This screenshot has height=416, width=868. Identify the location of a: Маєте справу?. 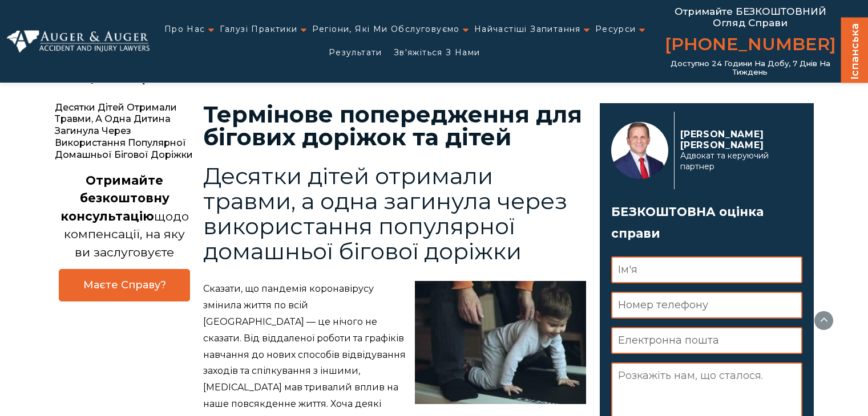
(125, 285).